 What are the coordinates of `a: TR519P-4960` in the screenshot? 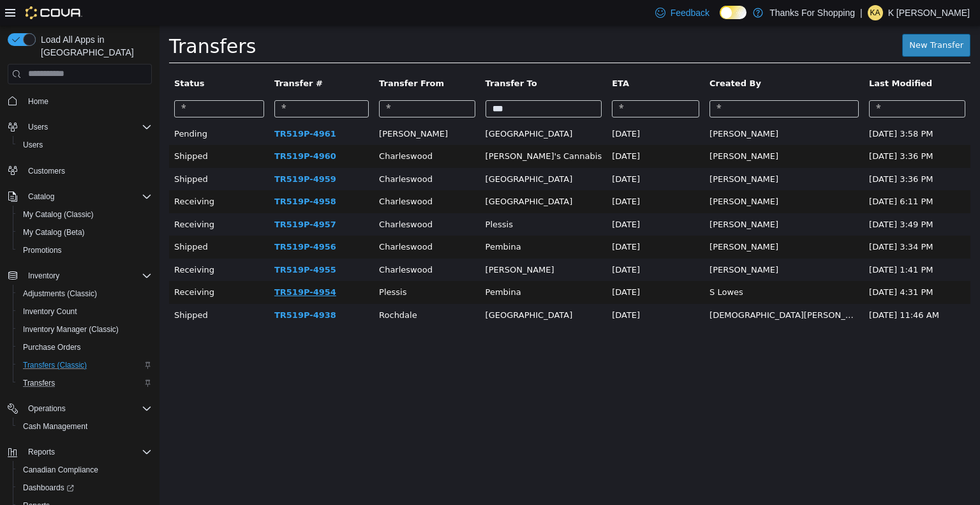 It's located at (146, 130).